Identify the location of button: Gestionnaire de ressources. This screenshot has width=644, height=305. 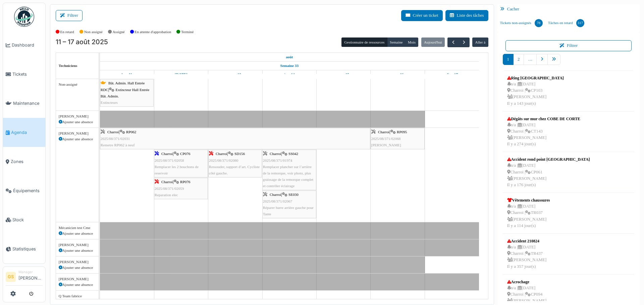
(364, 42).